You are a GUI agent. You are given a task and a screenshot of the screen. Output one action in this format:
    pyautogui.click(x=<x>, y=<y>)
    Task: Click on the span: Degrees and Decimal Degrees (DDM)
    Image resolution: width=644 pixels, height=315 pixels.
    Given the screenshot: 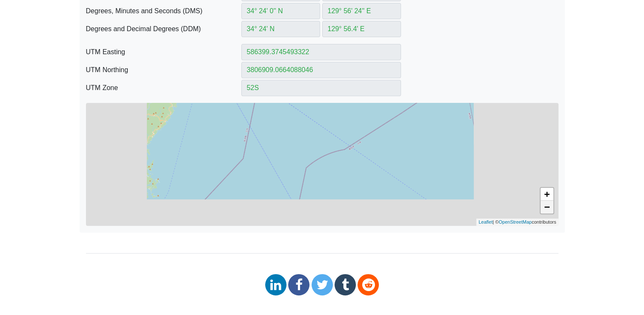 What is the action you would take?
    pyautogui.click(x=163, y=29)
    